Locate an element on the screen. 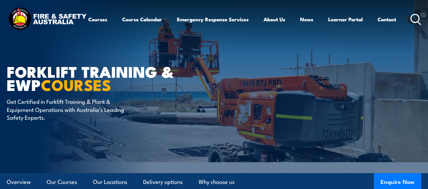  a: News is located at coordinates (307, 19).